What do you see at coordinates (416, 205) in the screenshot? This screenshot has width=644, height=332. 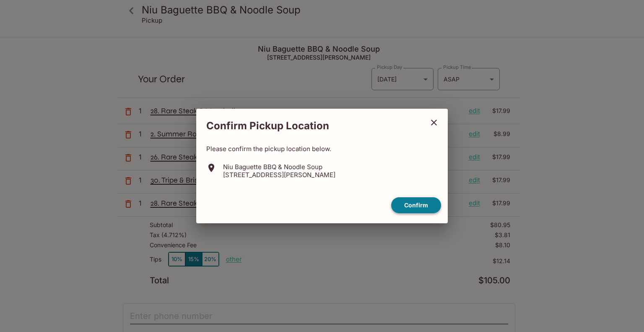 I see `button: confirm` at bounding box center [416, 205].